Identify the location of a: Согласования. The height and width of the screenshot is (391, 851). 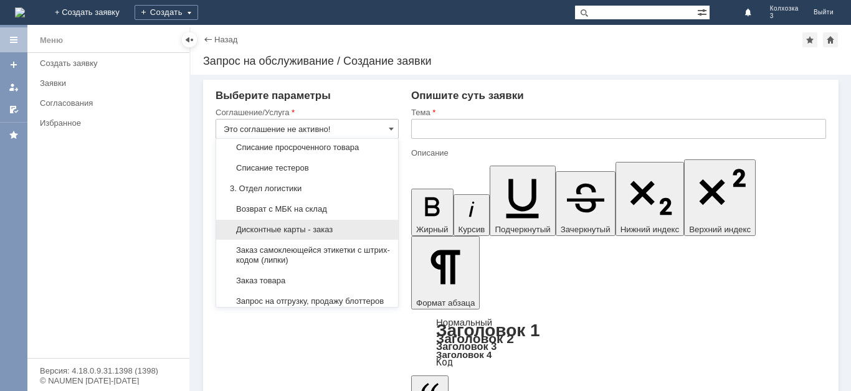
(111, 103).